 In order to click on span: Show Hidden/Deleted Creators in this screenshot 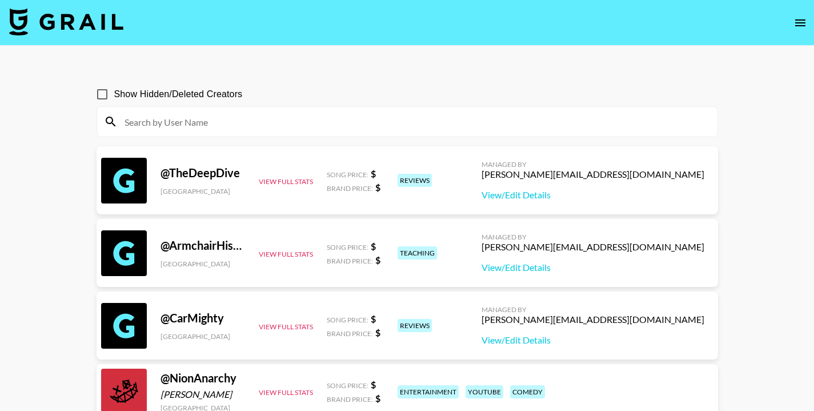, I will do `click(178, 94)`.